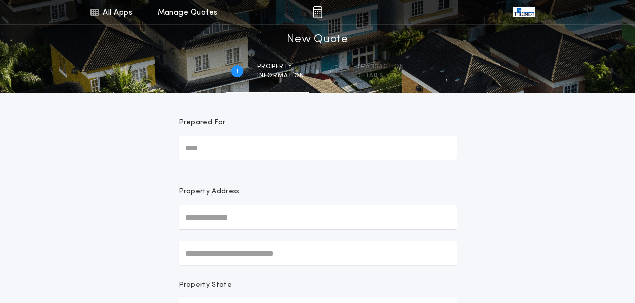 This screenshot has width=635, height=303. I want to click on span: information, so click(281, 76).